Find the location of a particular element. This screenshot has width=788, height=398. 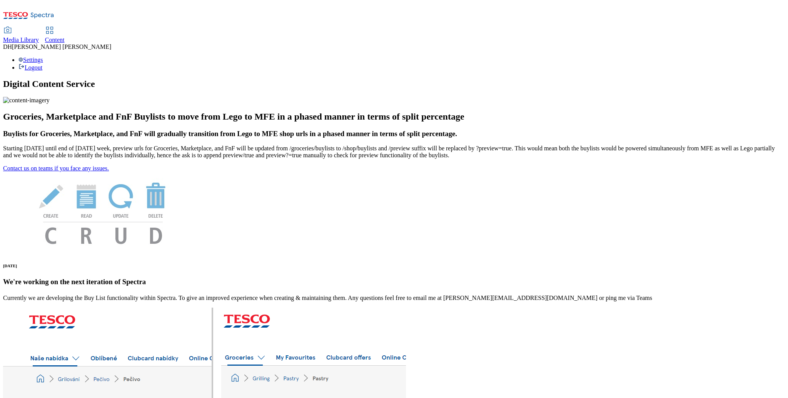

a: Logout is located at coordinates (30, 67).